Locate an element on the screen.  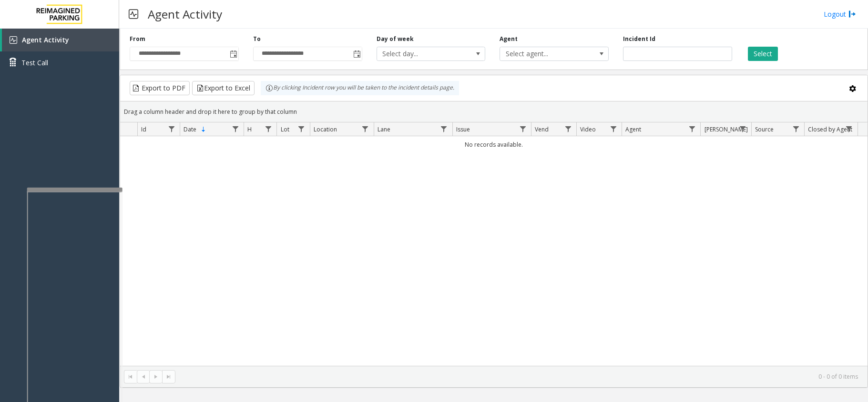
h3: Agent Activity is located at coordinates (184, 14).